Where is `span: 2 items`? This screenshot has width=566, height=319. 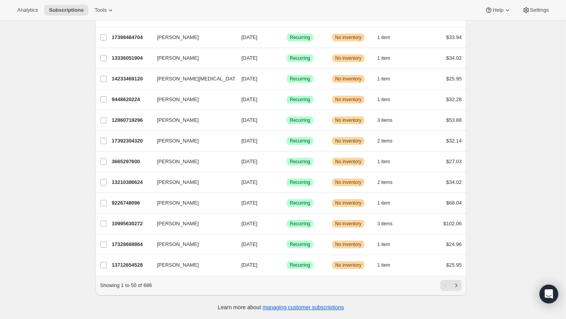
span: 2 items is located at coordinates (385, 182).